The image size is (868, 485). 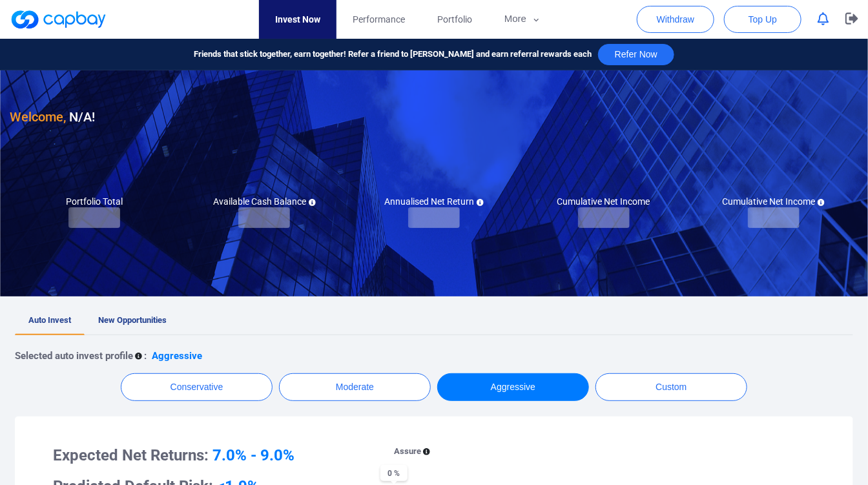 What do you see at coordinates (264, 202) in the screenshot?
I see `h5: Available Cash Balance` at bounding box center [264, 202].